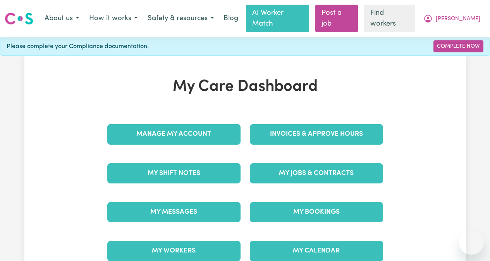 The width and height of the screenshot is (490, 261). What do you see at coordinates (174, 173) in the screenshot?
I see `a: My Shift Notes` at bounding box center [174, 173].